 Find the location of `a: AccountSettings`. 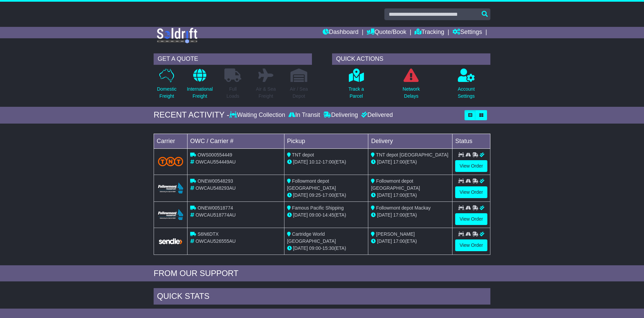

a: AccountSettings is located at coordinates (466, 86).